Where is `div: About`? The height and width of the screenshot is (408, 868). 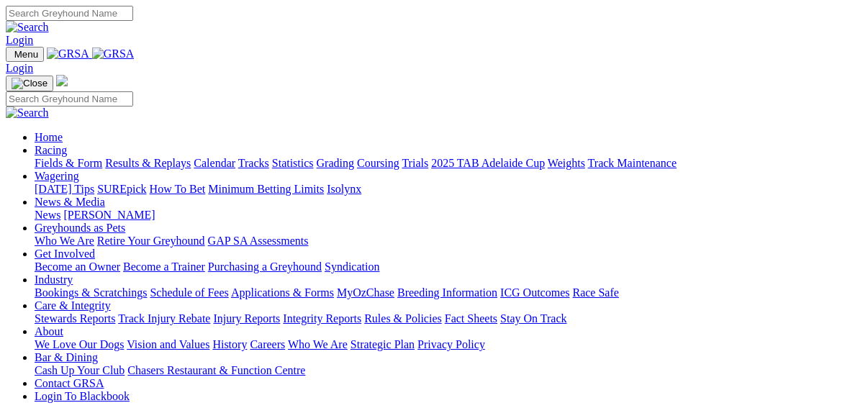
div: About is located at coordinates (449, 345).